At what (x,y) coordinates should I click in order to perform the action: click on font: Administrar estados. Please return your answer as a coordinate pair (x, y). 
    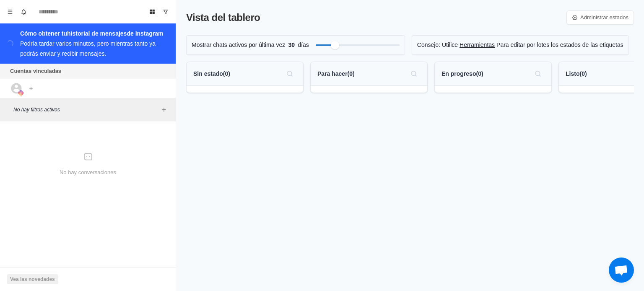
    Looking at the image, I should click on (604, 18).